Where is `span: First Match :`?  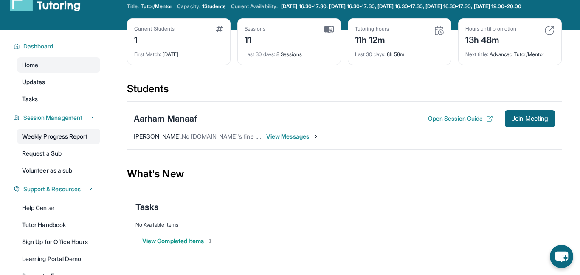 span: First Match : is located at coordinates (148, 54).